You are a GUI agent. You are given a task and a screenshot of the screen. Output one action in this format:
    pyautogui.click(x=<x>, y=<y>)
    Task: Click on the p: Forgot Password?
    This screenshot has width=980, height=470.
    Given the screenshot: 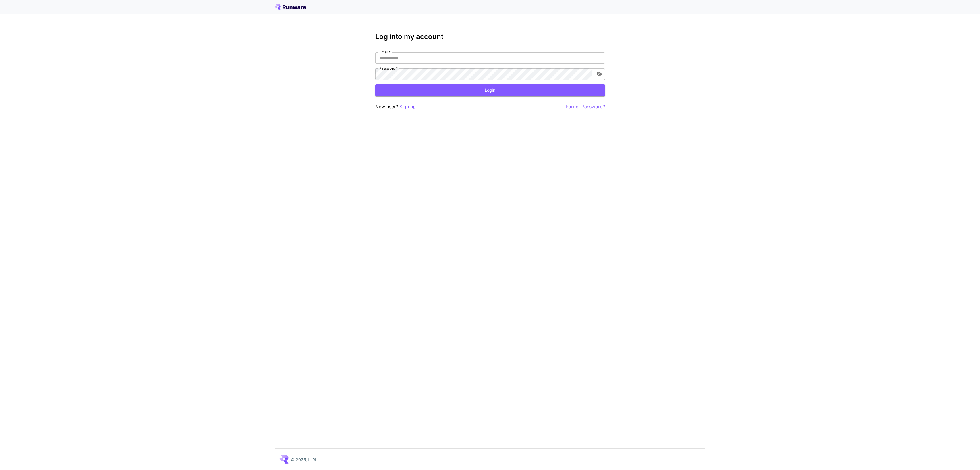 What is the action you would take?
    pyautogui.click(x=585, y=107)
    